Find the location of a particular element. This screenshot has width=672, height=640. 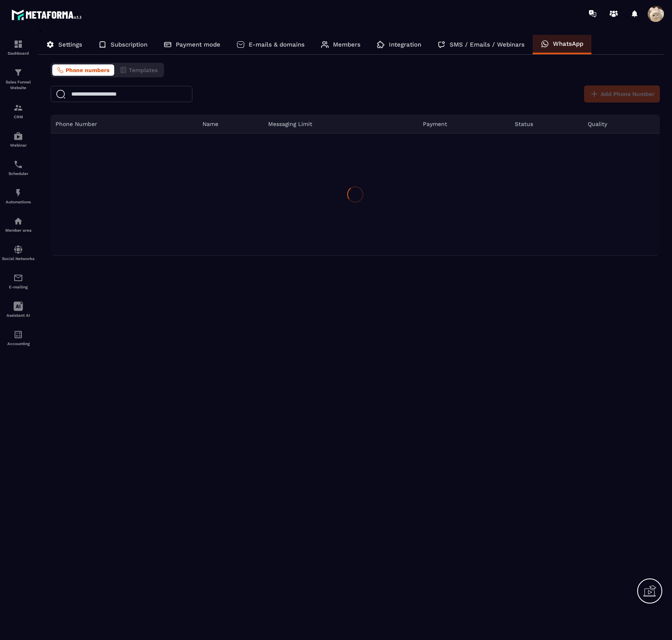

img: social-network is located at coordinates (19, 250).